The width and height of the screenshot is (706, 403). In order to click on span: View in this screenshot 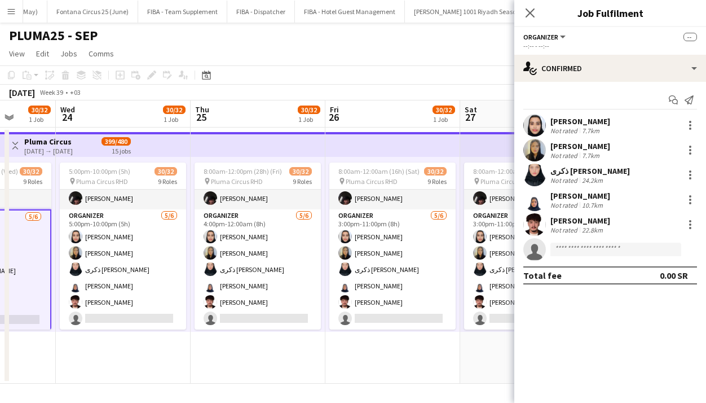, I will do `click(17, 54)`.